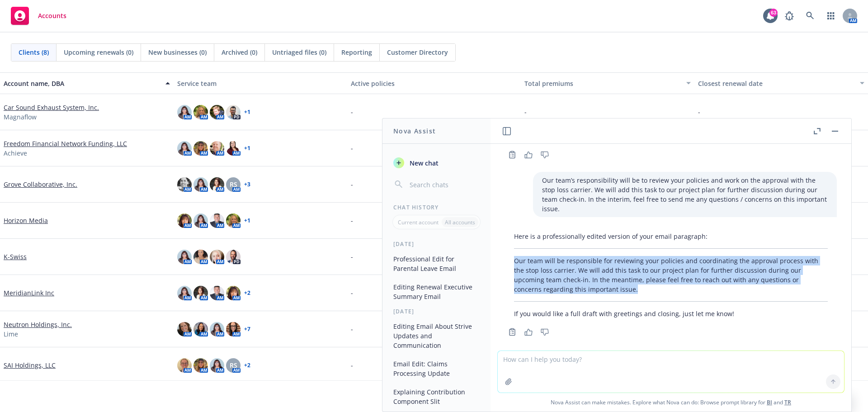 The width and height of the screenshot is (868, 412). What do you see at coordinates (436, 292) in the screenshot?
I see `button: Editing Renewal Executive Summary Email` at bounding box center [436, 292].